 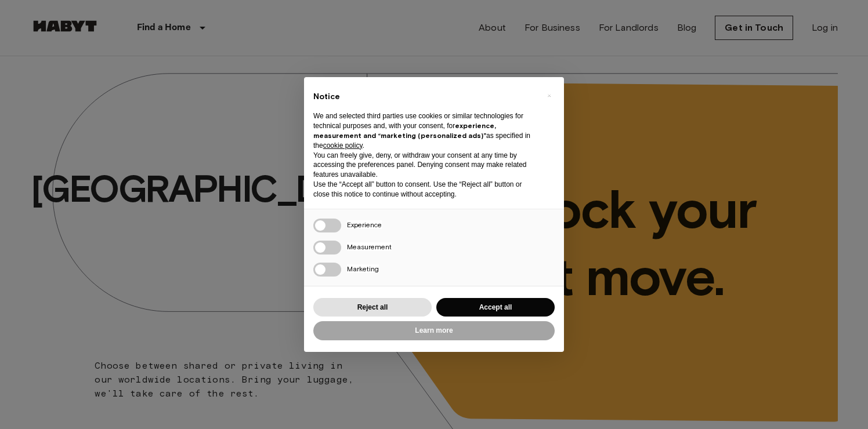 What do you see at coordinates (495, 307) in the screenshot?
I see `button: Accept all` at bounding box center [495, 307].